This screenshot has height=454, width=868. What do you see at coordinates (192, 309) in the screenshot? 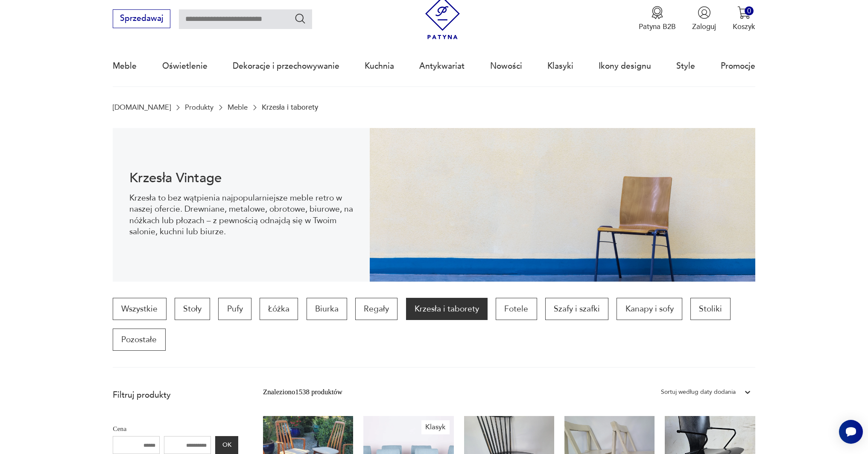
I see `a: Stoły` at bounding box center [192, 309].